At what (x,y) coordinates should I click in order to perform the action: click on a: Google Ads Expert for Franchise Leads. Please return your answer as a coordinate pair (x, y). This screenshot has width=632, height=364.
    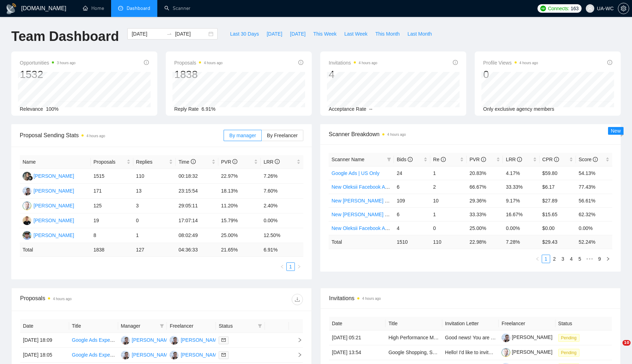
    Looking at the image, I should click on (115, 339).